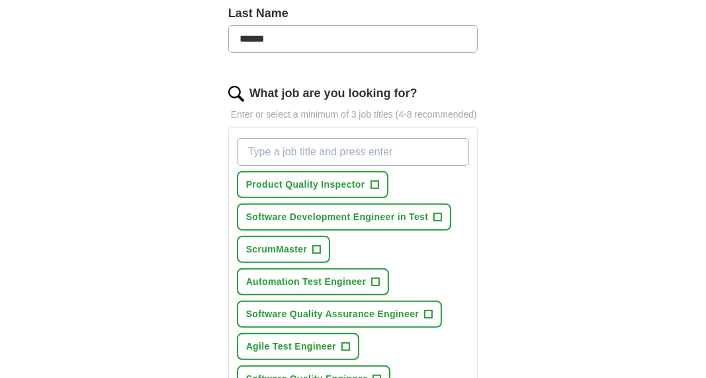  Describe the element at coordinates (337, 217) in the screenshot. I see `span: Software Development Engineer in Test` at that location.